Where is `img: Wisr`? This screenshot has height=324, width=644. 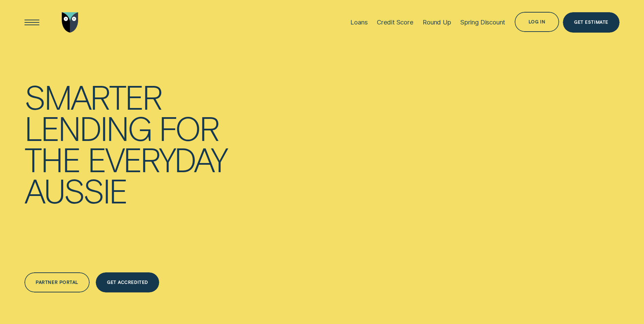 img: Wisr is located at coordinates (70, 22).